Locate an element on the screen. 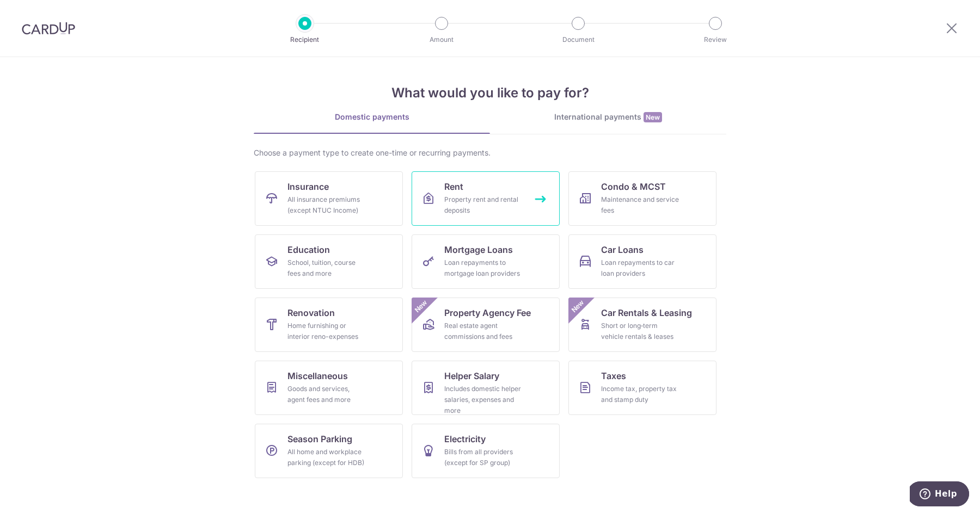 This screenshot has height=514, width=980. a: MiscellaneousGoods and services, agent fees and more is located at coordinates (329, 388).